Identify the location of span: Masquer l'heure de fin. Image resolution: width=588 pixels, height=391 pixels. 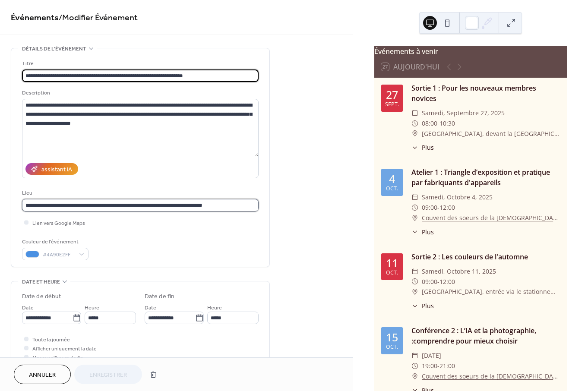
(58, 357).